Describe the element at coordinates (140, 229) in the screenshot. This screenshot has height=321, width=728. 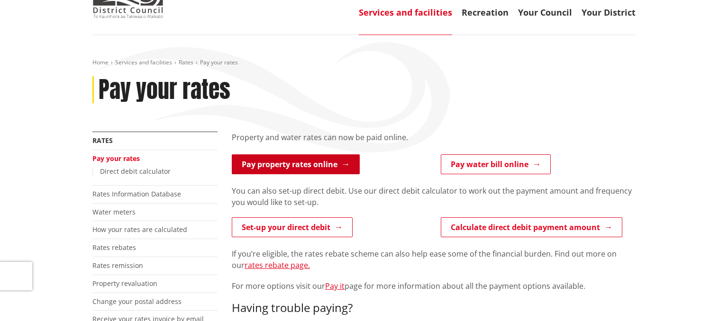
I see `a: How your rates are calculated` at that location.